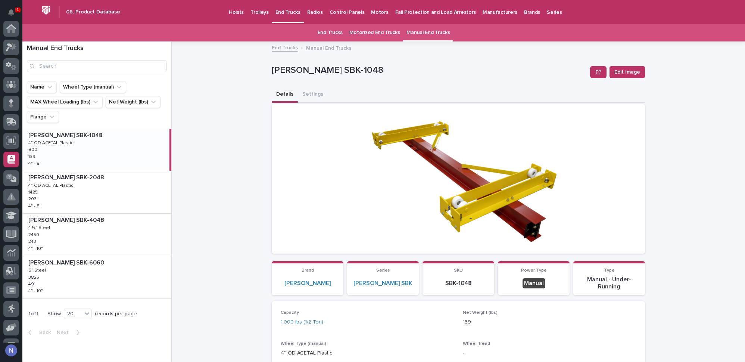 This screenshot has width=745, height=362. What do you see at coordinates (534, 270) in the screenshot?
I see `span: Power Type` at bounding box center [534, 270].